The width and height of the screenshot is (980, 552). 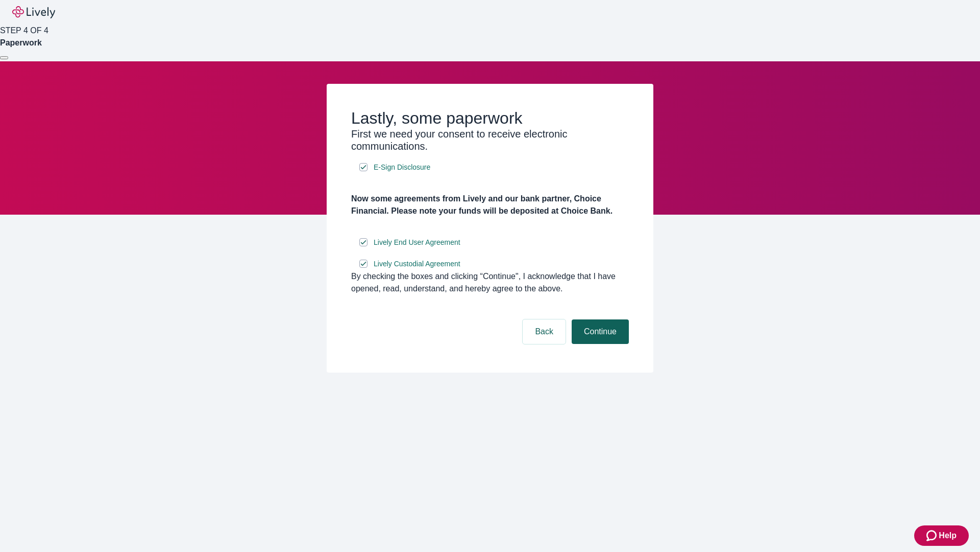 I want to click on h4: Now some agreements from Lively and our bank partner, Choice Financial. Please note your funds wi..., so click(x=490, y=205).